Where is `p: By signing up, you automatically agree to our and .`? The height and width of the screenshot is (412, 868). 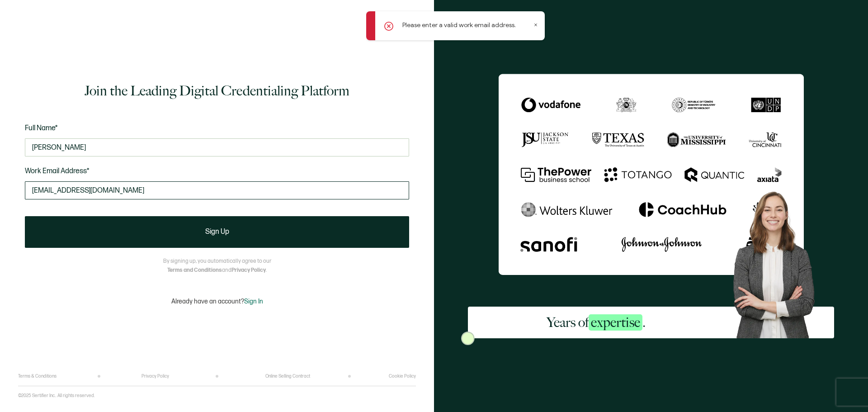 p: By signing up, you automatically agree to our and . is located at coordinates (217, 266).